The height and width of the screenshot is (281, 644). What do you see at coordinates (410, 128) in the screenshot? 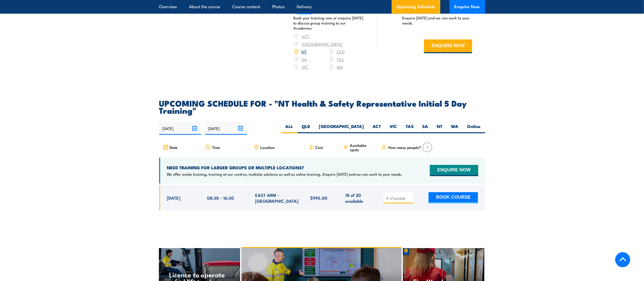
I see `label: TAS` at bounding box center [410, 128].